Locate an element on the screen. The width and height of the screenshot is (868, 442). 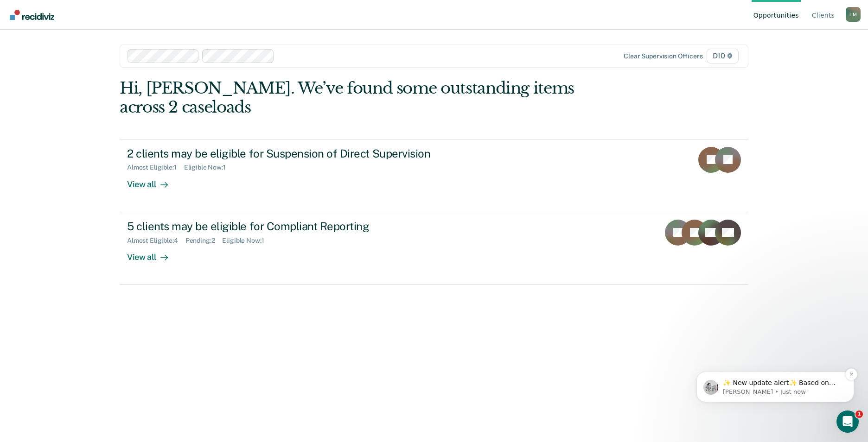
button: Dismiss notification is located at coordinates (168, 61).